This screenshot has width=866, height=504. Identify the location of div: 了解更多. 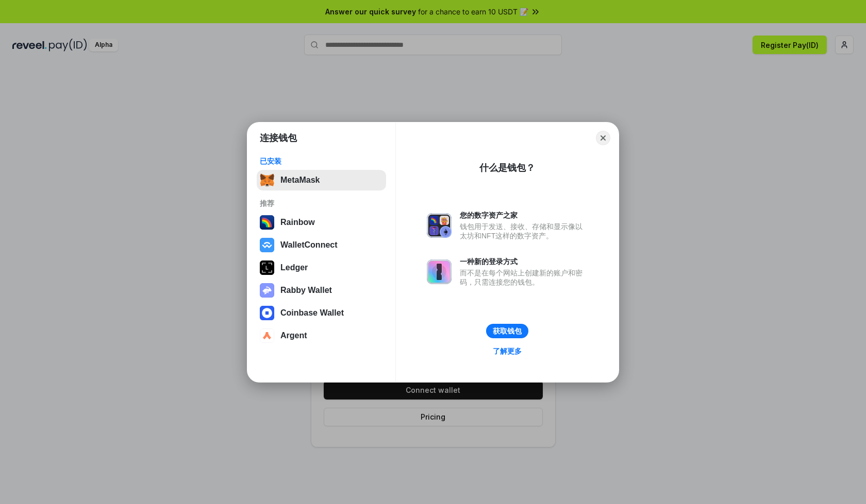
(507, 351).